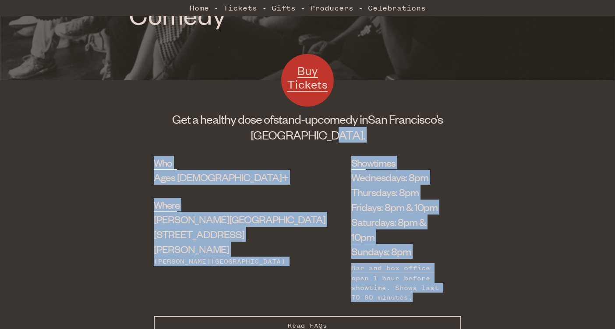 This screenshot has height=329, width=615. I want to click on h2: Who, so click(165, 163).